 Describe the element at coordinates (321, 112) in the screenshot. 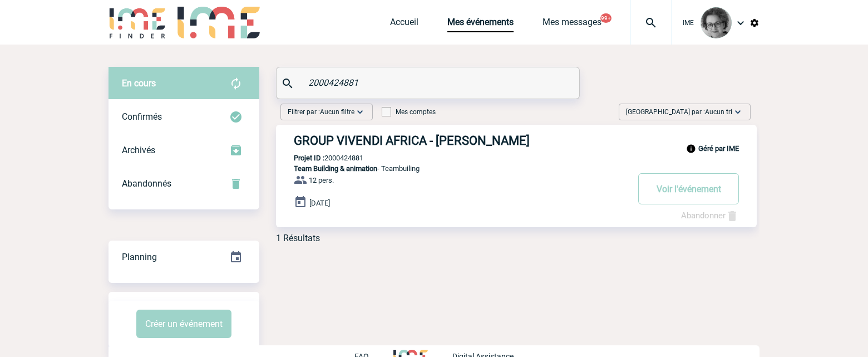

I see `span: Filtrer par :` at that location.